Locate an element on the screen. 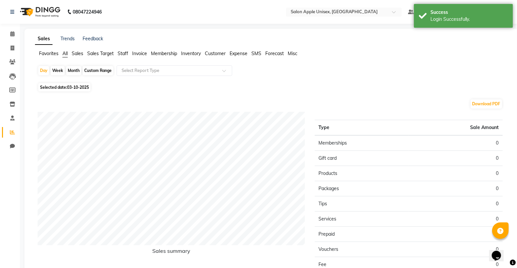 The height and width of the screenshot is (268, 517). a: Trends is located at coordinates (67, 39).